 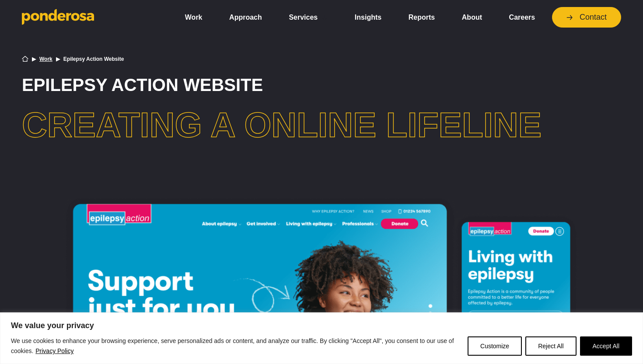 What do you see at coordinates (25, 59) in the screenshot?
I see `a: Home` at bounding box center [25, 59].